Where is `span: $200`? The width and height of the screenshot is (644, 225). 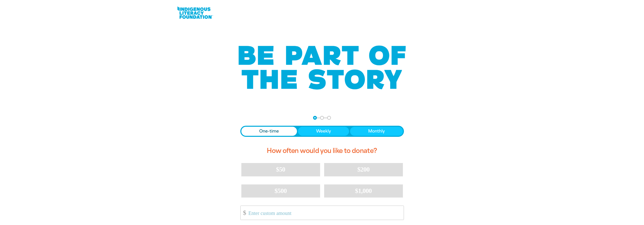 span: $200 is located at coordinates (363, 169).